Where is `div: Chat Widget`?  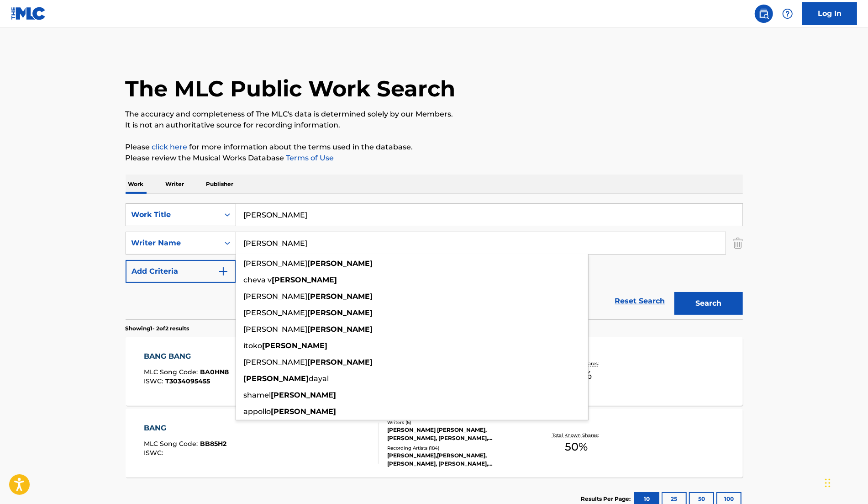
div: Chat Widget is located at coordinates (845, 482).